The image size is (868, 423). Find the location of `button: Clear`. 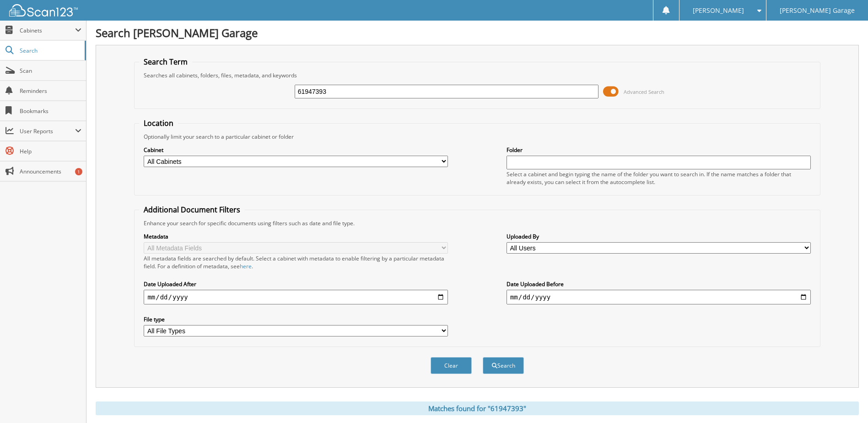

button: Clear is located at coordinates (451, 365).